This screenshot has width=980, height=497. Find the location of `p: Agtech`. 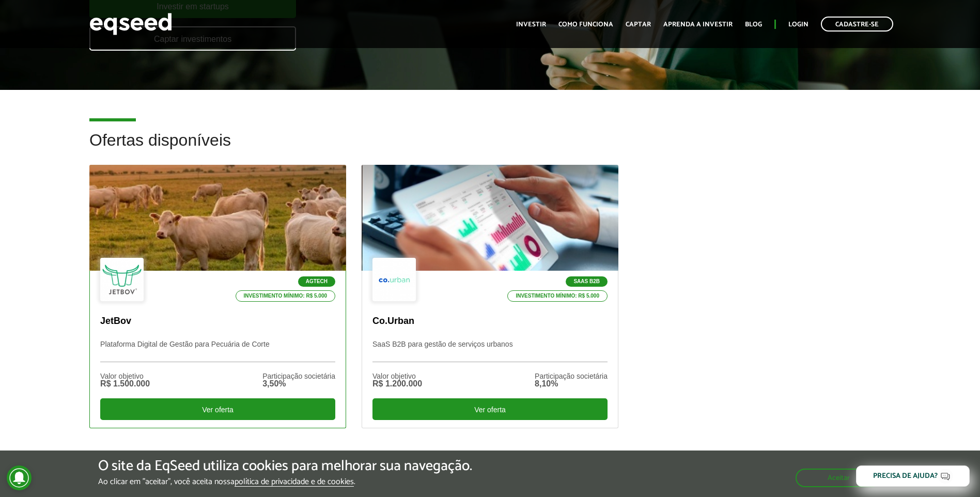

p: Agtech is located at coordinates (317, 282).